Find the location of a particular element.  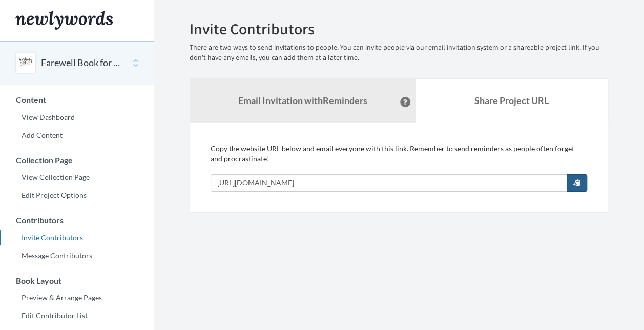

h3: Content is located at coordinates (77, 100).